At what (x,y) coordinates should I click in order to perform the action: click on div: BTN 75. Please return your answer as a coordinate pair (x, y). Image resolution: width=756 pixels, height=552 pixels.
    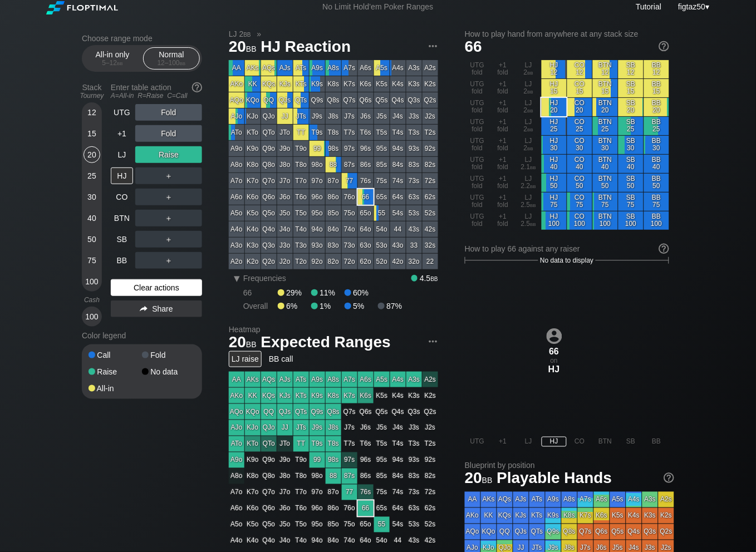
    Looking at the image, I should click on (605, 201).